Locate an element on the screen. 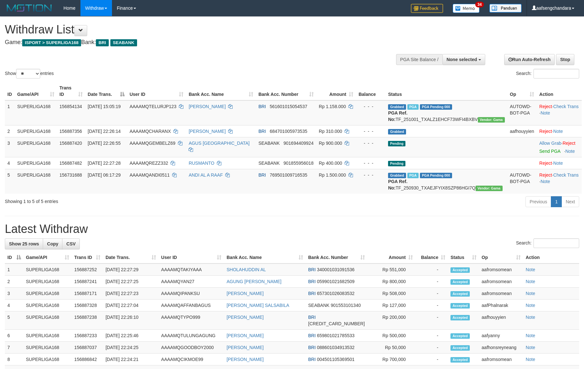  span: Rp 1.500.000 is located at coordinates (332, 175).